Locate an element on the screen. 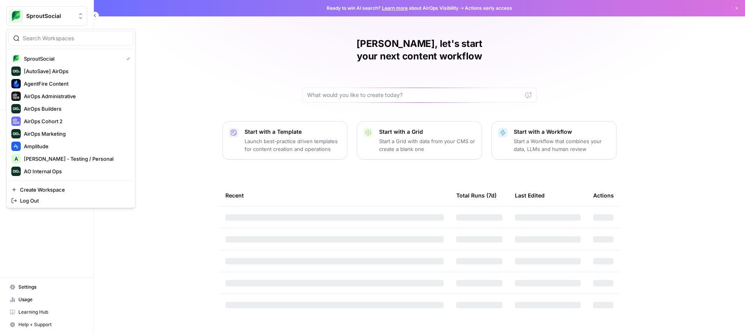 The height and width of the screenshot is (334, 745). div: Recent is located at coordinates (335, 195).